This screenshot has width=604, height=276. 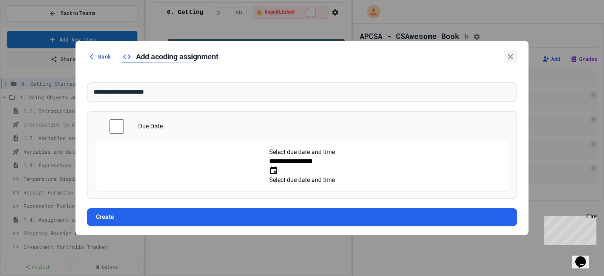 What do you see at coordinates (28, 25) in the screenshot?
I see `div: Chat with us now!Close` at bounding box center [28, 25].